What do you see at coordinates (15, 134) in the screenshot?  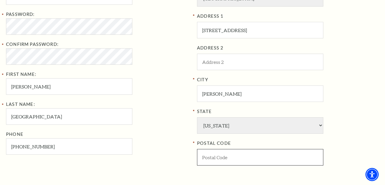 I see `label: Phone` at bounding box center [15, 134].